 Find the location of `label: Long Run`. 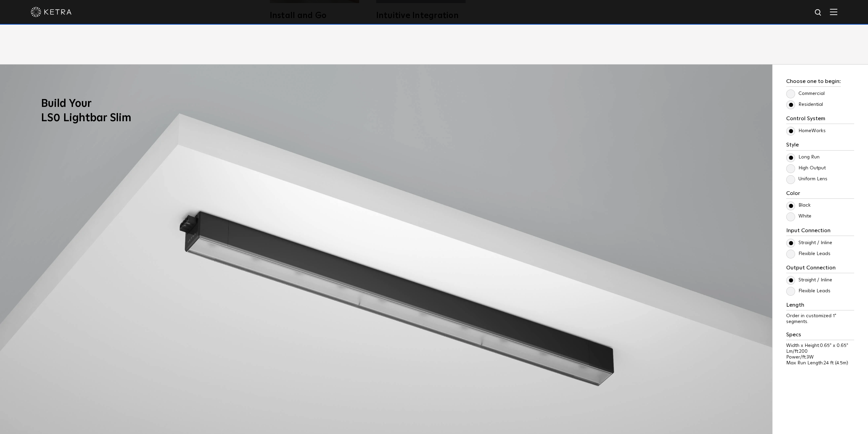

label: Long Run is located at coordinates (802, 157).